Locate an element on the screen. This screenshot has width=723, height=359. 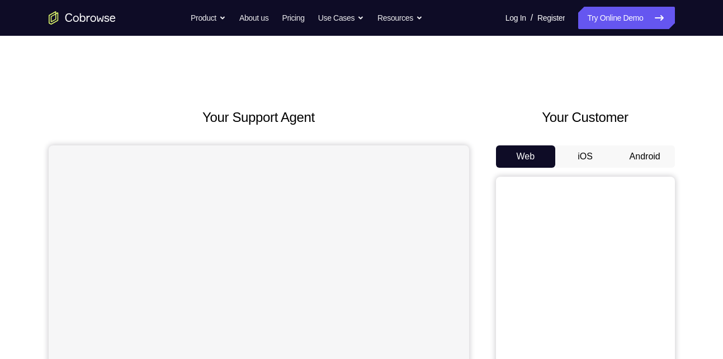
button: Use Cases is located at coordinates (341, 18).